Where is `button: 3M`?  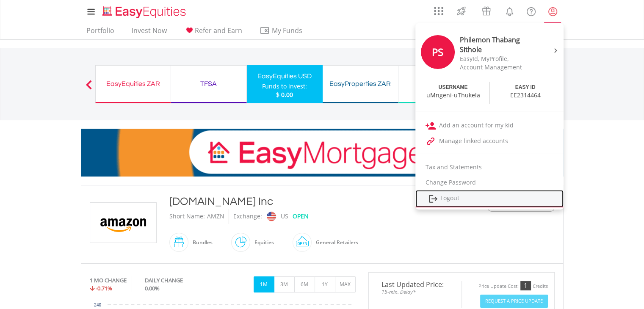
button: 3M is located at coordinates (284, 284).